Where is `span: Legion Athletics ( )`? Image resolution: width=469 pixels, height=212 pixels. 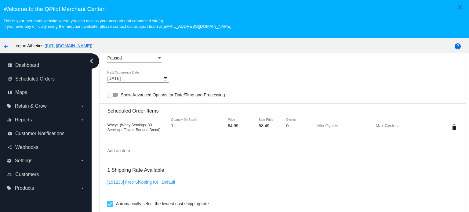
span: Legion Athletics ( ) is located at coordinates (53, 46).